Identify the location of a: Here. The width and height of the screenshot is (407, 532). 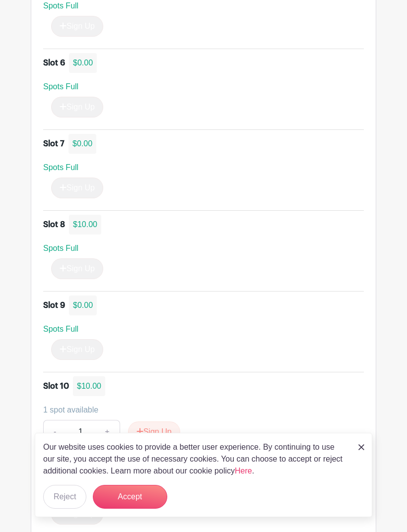
(243, 471).